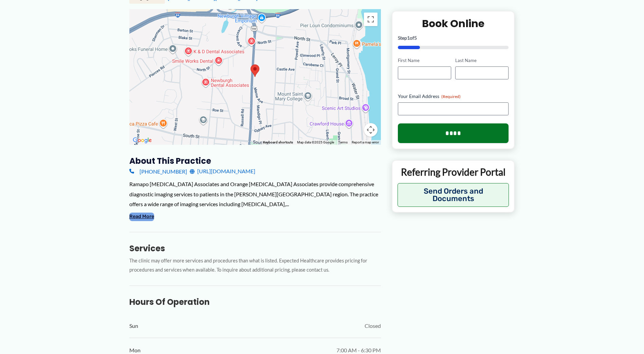  I want to click on span: Sun, so click(134, 326).